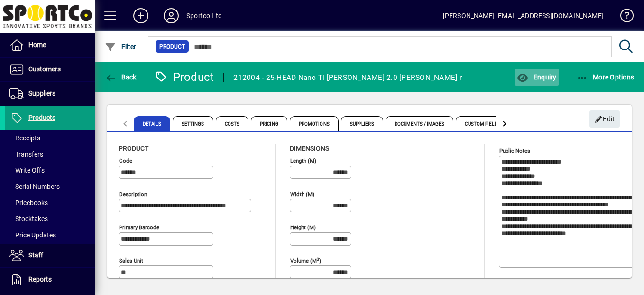 The image size is (644, 295). Describe the element at coordinates (606, 77) in the screenshot. I see `button: More Options` at that location.